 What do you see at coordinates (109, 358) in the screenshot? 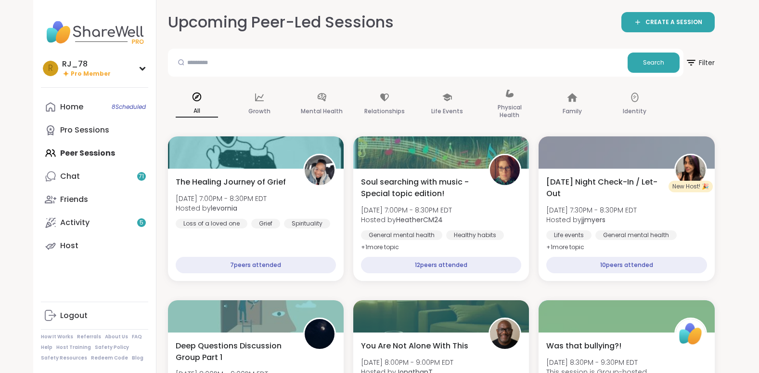
I see `a: Redeem Code` at bounding box center [109, 358].